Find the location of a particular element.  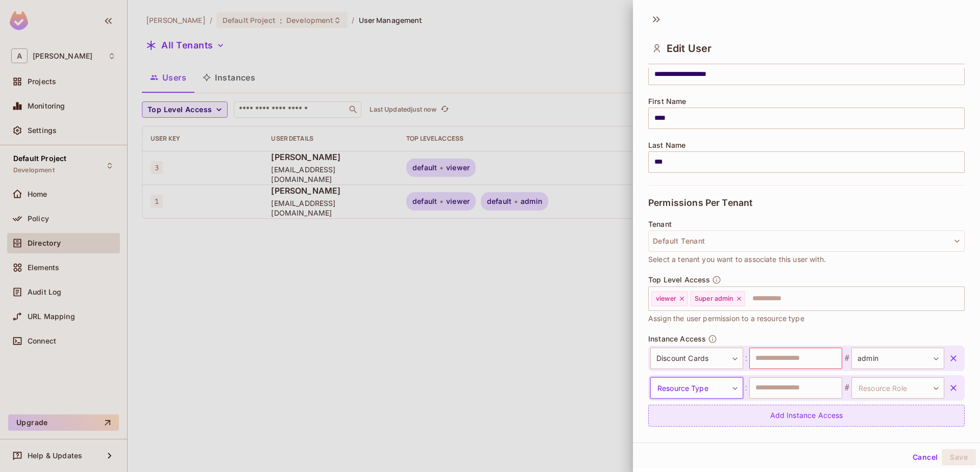

div: viewer is located at coordinates (669, 298).